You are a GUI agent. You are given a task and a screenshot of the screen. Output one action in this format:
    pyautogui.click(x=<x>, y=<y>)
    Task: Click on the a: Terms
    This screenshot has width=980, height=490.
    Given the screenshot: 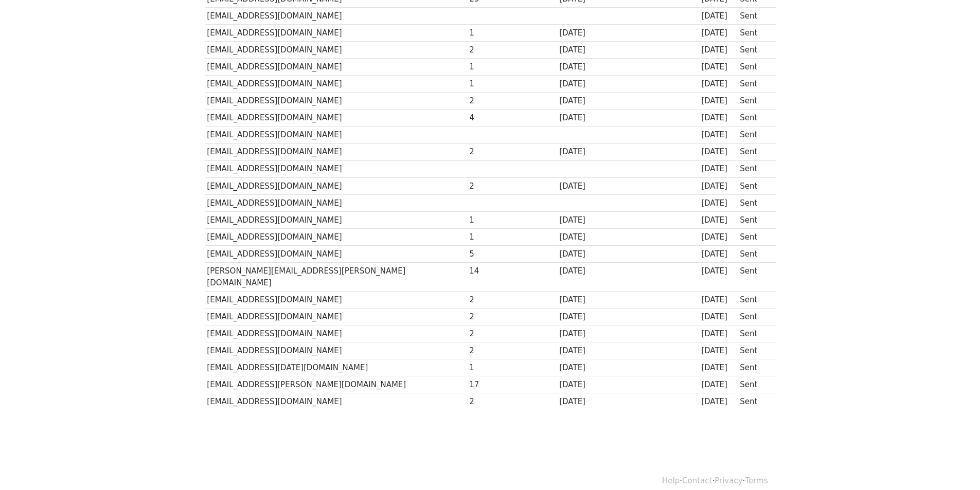 What is the action you would take?
    pyautogui.click(x=756, y=481)
    